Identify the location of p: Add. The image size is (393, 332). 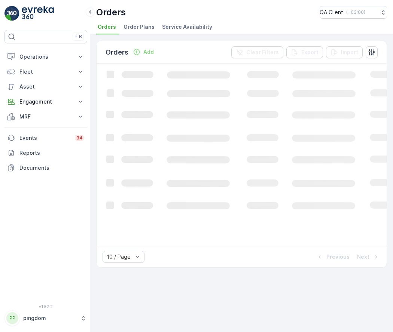
(149, 52).